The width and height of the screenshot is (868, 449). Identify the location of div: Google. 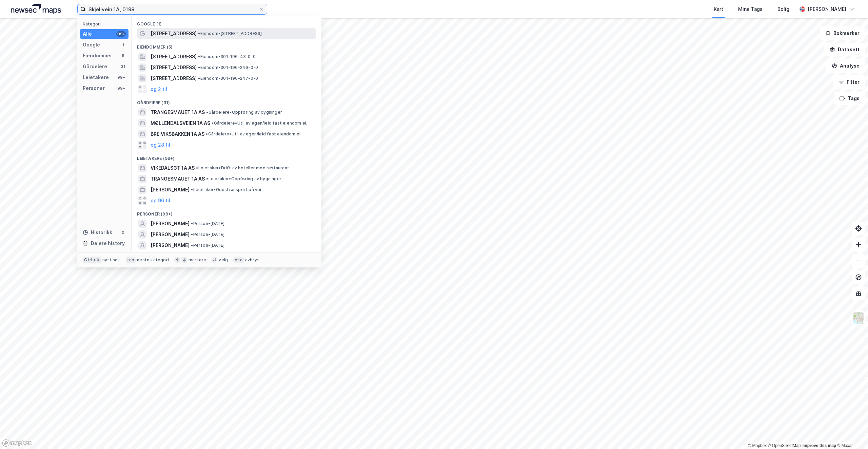
(91, 44).